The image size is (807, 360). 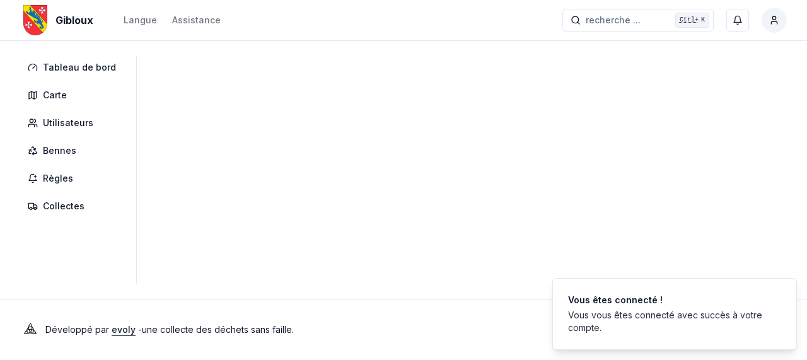 I want to click on a: evoly, so click(x=124, y=329).